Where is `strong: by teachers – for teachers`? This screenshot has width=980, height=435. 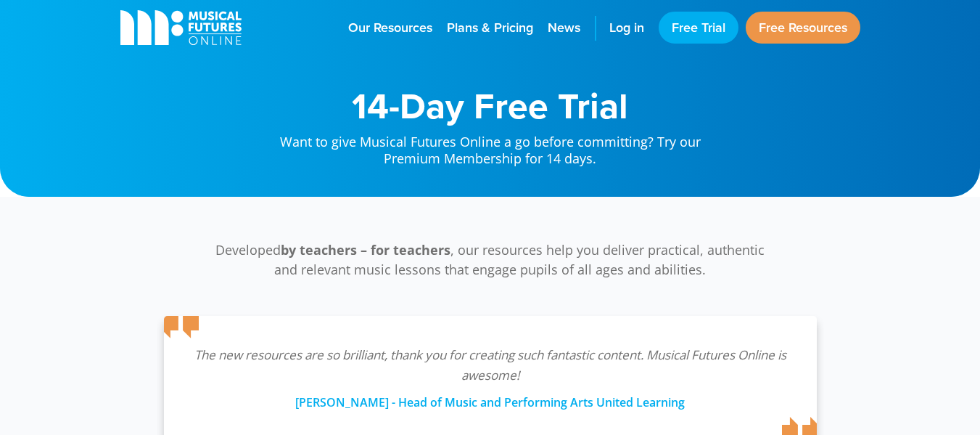 strong: by teachers – for teachers is located at coordinates (366, 249).